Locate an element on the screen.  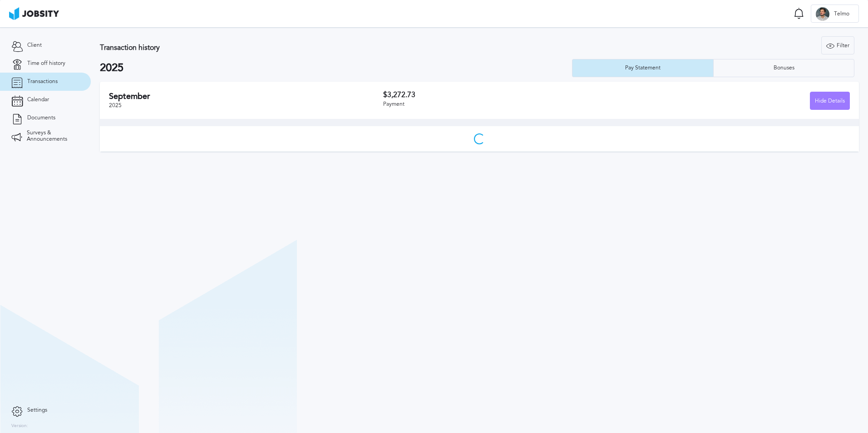
button: Bonuses is located at coordinates (784, 68).